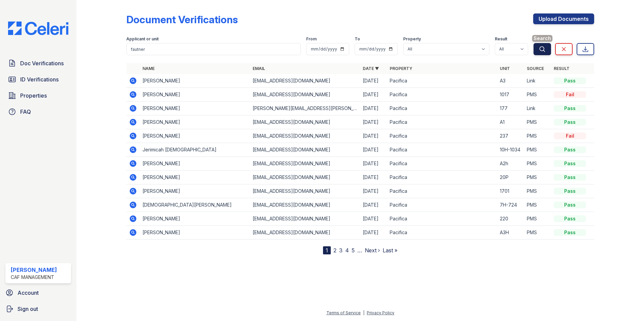  What do you see at coordinates (542, 49) in the screenshot?
I see `button: Search` at bounding box center [542, 49].